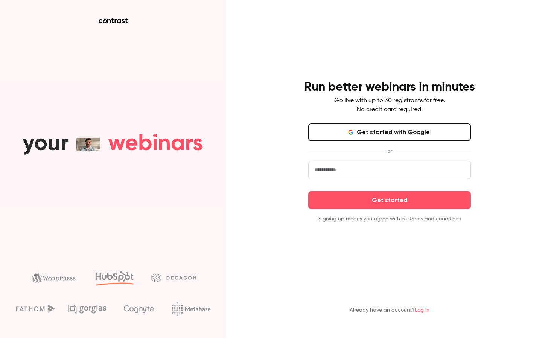  Describe the element at coordinates (389, 87) in the screenshot. I see `h4: Run better webinars in minutes` at that location.